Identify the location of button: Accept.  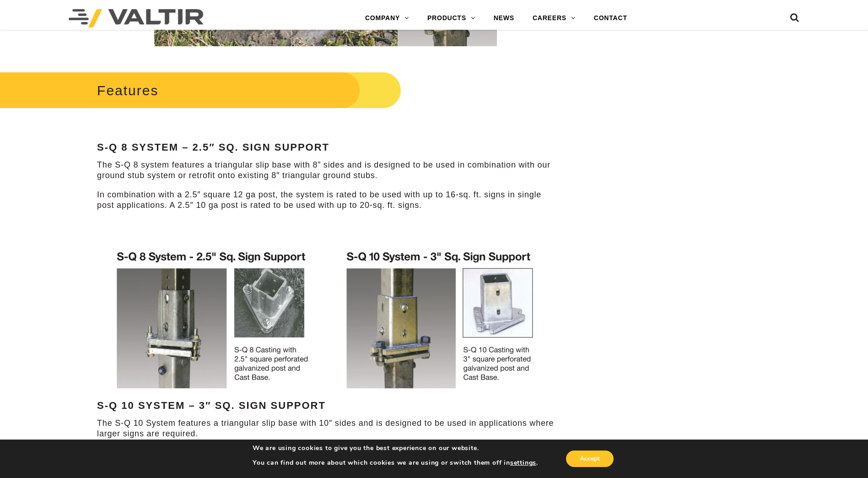
(589, 459).